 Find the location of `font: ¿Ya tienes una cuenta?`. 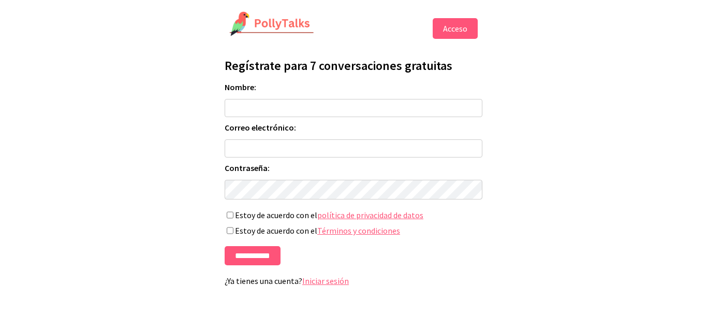

font: ¿Ya tienes una cuenta? is located at coordinates (264, 281).